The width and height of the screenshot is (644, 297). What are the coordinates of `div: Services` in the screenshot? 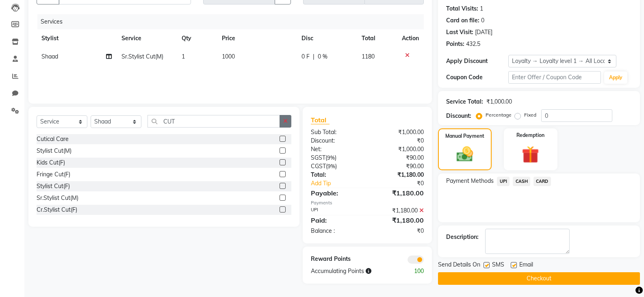 It's located at (233, 21).